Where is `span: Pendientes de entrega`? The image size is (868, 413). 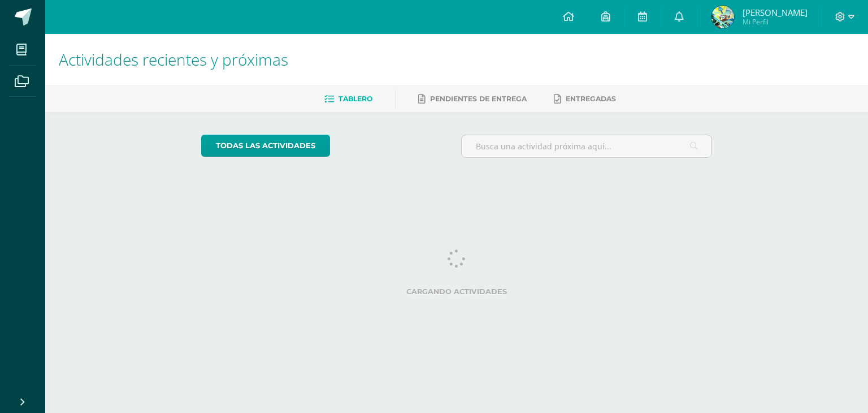 span: Pendientes de entrega is located at coordinates (478, 99).